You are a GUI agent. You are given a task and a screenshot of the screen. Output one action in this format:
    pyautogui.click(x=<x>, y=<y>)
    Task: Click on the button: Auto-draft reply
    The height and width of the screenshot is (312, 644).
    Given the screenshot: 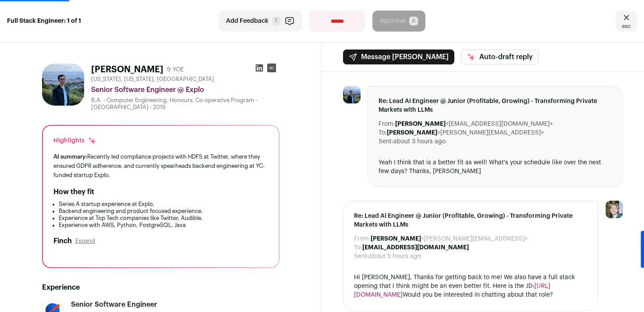 What is the action you would take?
    pyautogui.click(x=500, y=57)
    